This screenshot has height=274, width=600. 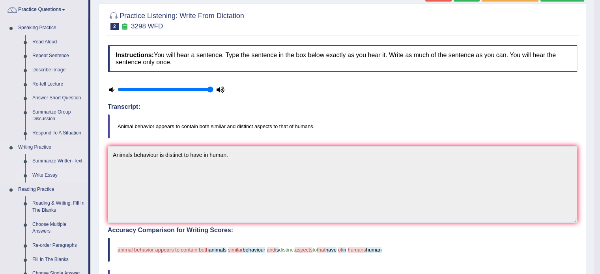 I want to click on small: 3298 WFD, so click(x=147, y=26).